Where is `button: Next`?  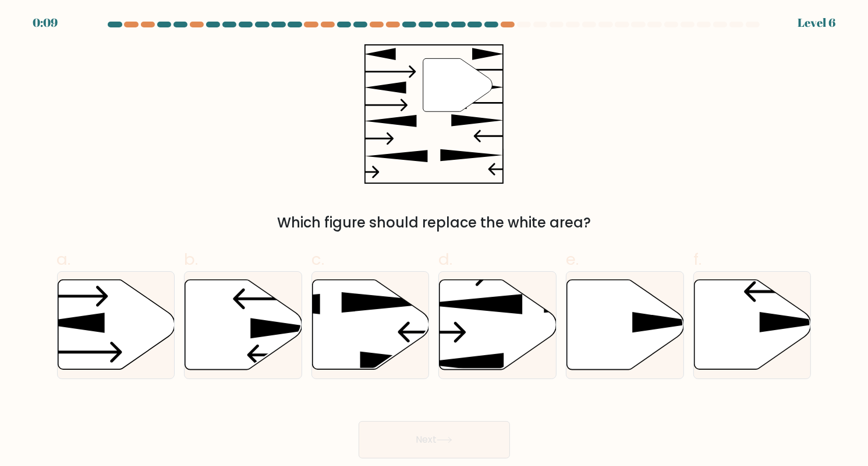
button: Next is located at coordinates (434, 439).